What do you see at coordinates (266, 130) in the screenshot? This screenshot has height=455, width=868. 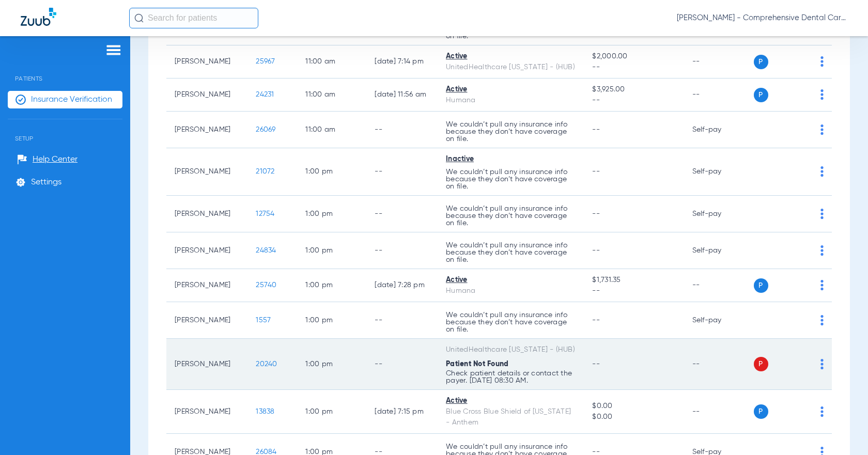 I see `span: 26069` at bounding box center [266, 130].